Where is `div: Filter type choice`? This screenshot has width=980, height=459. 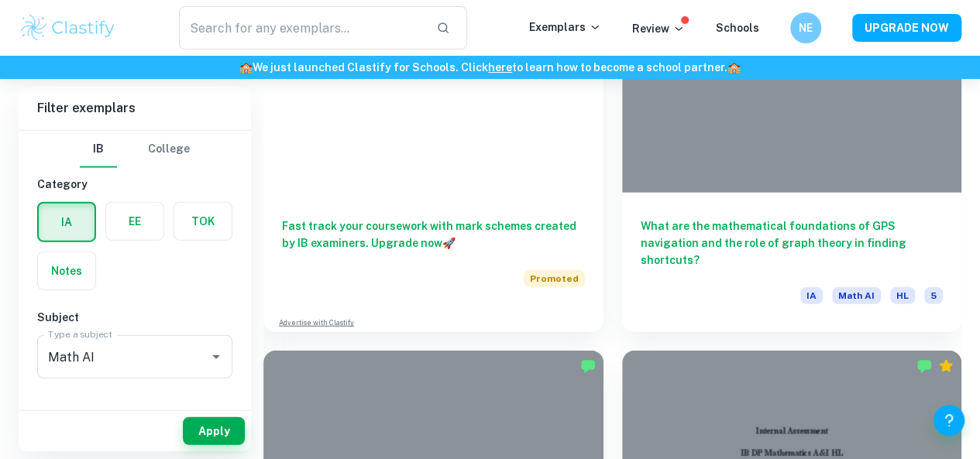 div: Filter type choice is located at coordinates (135, 150).